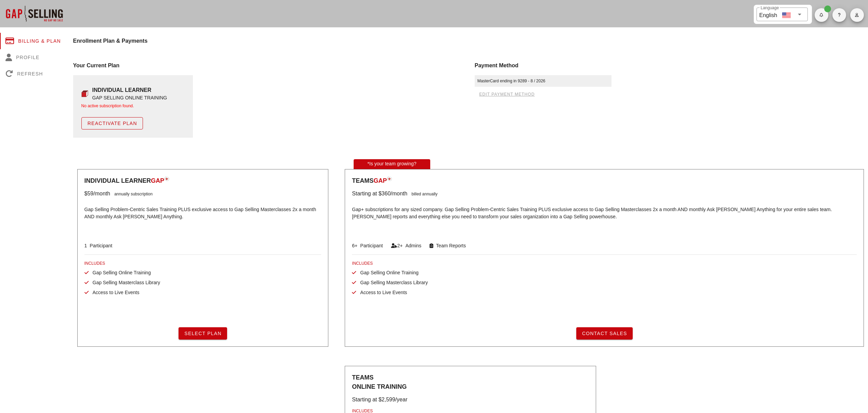 This screenshot has width=868, height=413. Describe the element at coordinates (543, 81) in the screenshot. I see `div: MasterCard ending in 9289 - 8 / 2026` at that location.